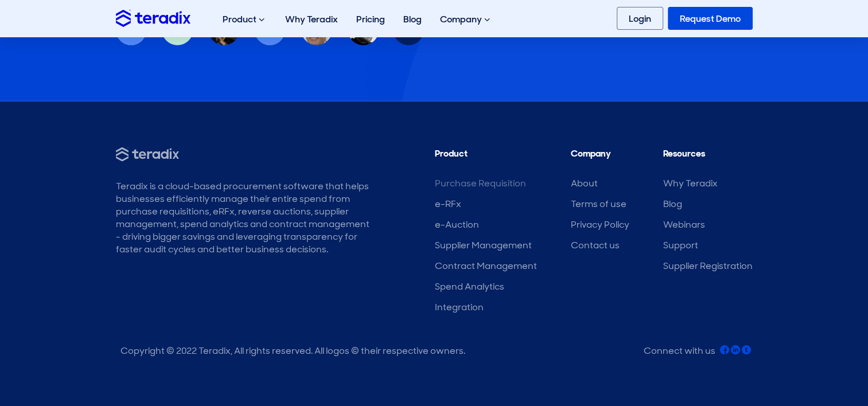 The width and height of the screenshot is (868, 406). Describe the element at coordinates (595, 245) in the screenshot. I see `a: Contact us` at that location.